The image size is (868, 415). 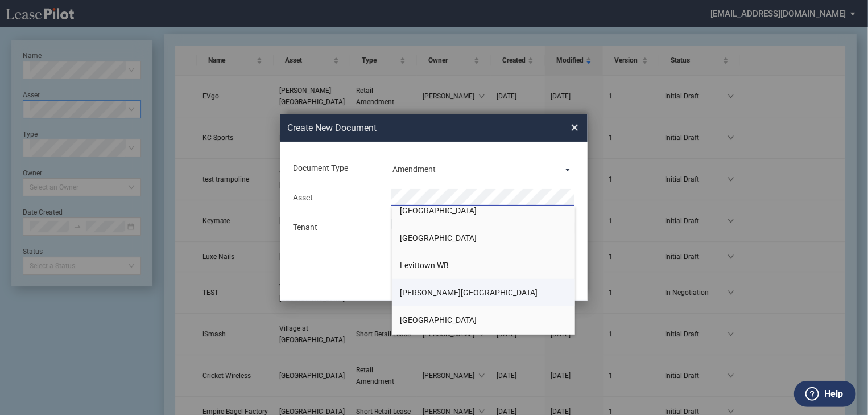 I want to click on label: Help, so click(x=833, y=394).